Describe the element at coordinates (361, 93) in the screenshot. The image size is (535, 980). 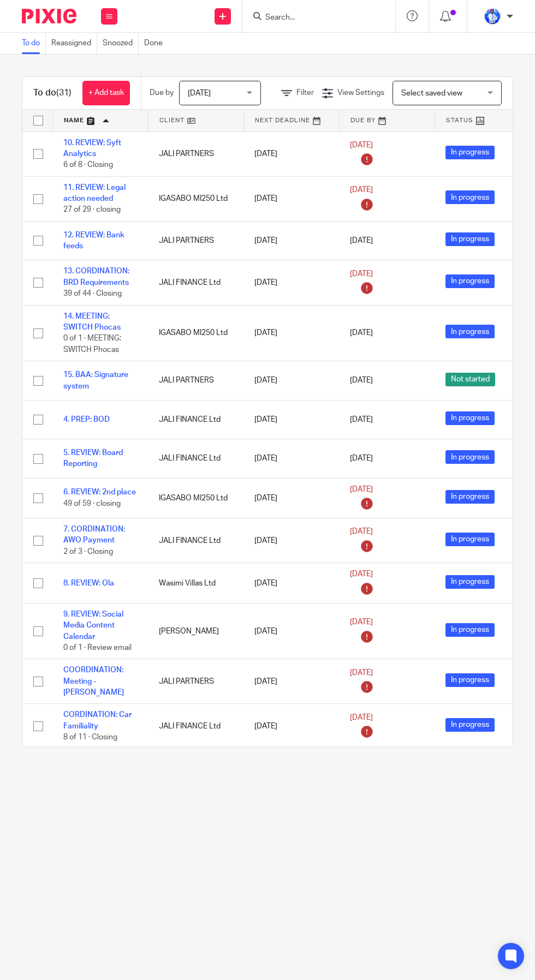
I see `span: View Settings` at that location.